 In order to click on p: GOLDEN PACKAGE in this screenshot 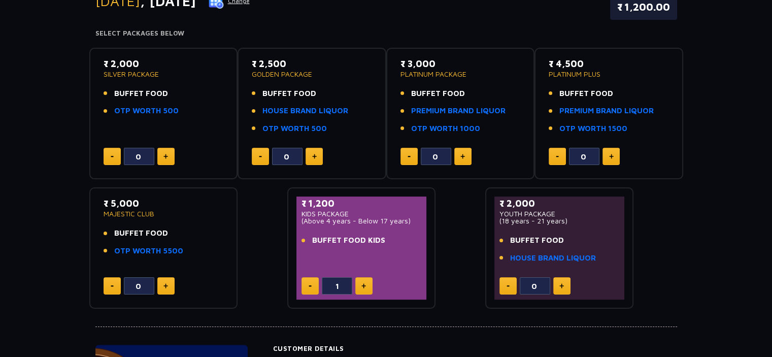, I will do `click(312, 74)`.